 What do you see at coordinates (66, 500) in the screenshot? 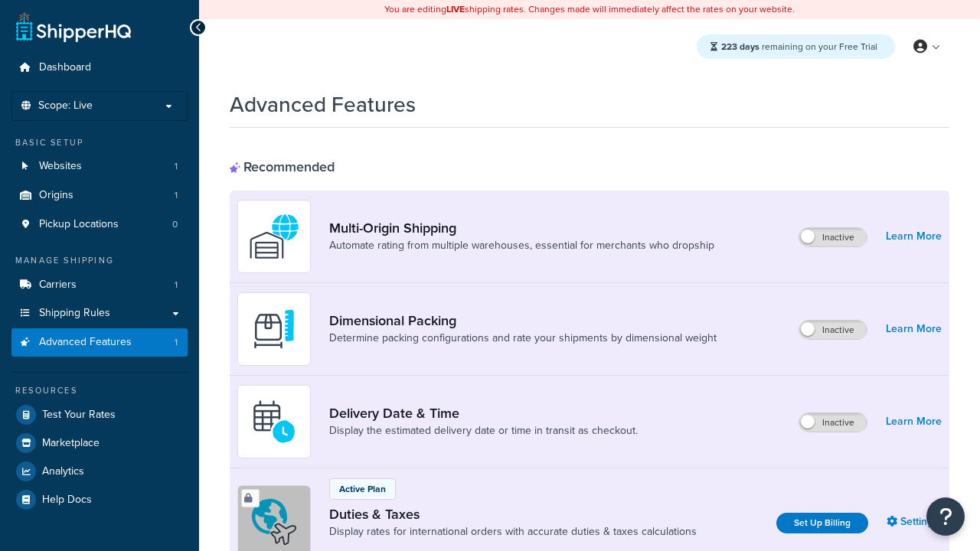
I see `span: Help Docs` at bounding box center [66, 500].